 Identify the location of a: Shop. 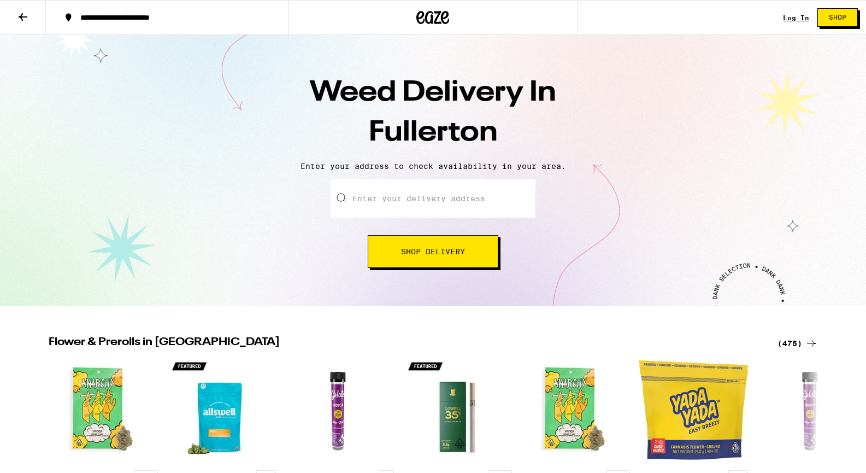
(838, 17).